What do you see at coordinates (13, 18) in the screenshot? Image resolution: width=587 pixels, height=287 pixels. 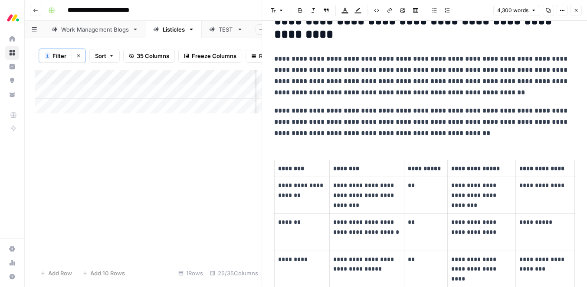 I see `img: Monday.com Logo` at bounding box center [13, 18].